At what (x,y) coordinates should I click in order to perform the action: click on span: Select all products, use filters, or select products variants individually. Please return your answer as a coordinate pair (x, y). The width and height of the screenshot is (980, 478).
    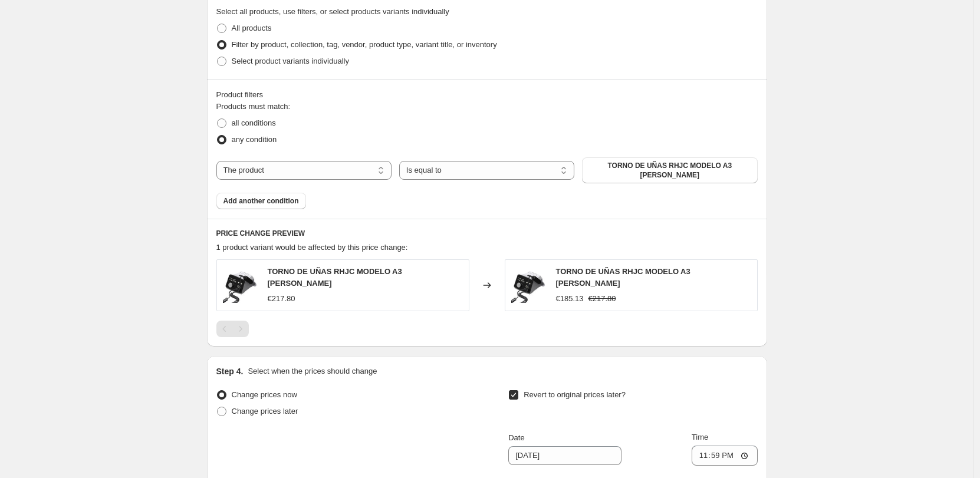
    Looking at the image, I should click on (333, 11).